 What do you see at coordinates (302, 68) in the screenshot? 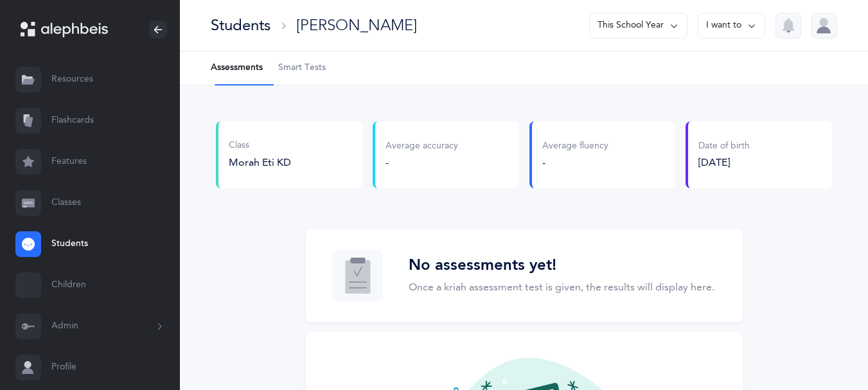
I see `span: Smart Tests` at bounding box center [302, 68].